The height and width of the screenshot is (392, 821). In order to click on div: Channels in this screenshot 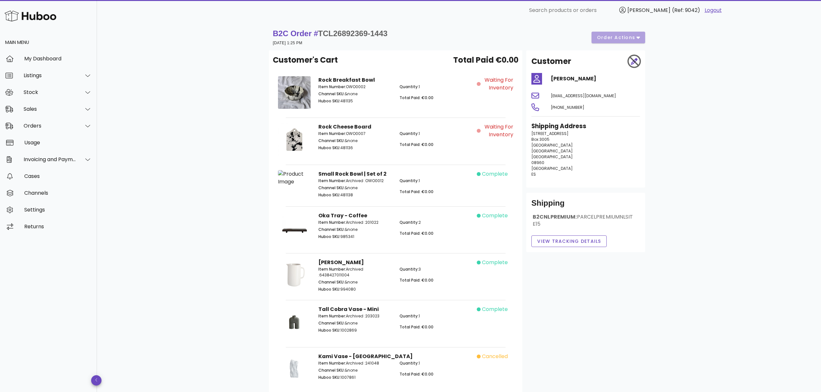, I will do `click(58, 193)`.